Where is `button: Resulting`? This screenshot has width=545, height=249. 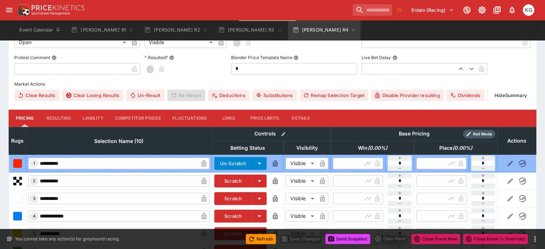 button: Resulting is located at coordinates (59, 118).